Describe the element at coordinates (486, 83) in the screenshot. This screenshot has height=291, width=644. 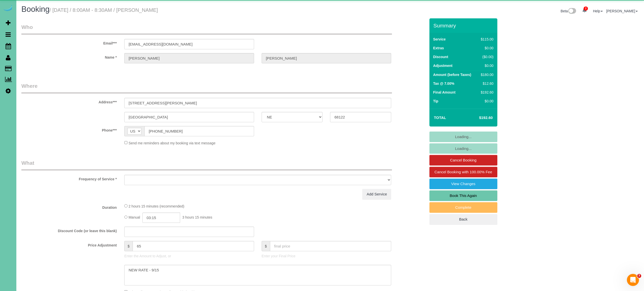
I see `div: $12.60` at that location.